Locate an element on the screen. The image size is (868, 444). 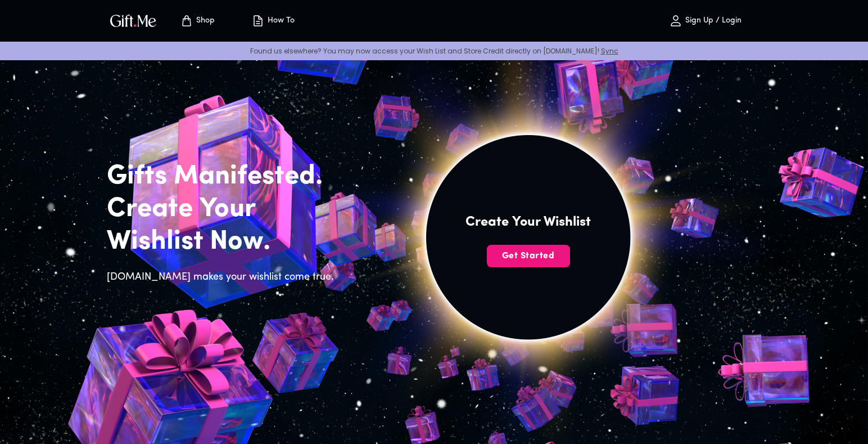
a: Sync is located at coordinates (609, 51).